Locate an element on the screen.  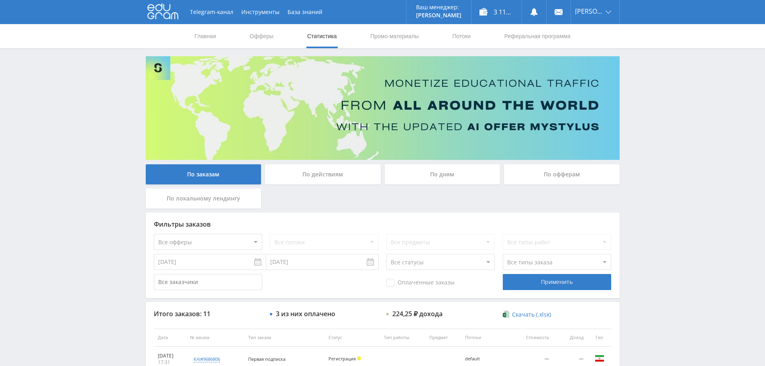
p: Ваш менеджер: is located at coordinates (439, 7).